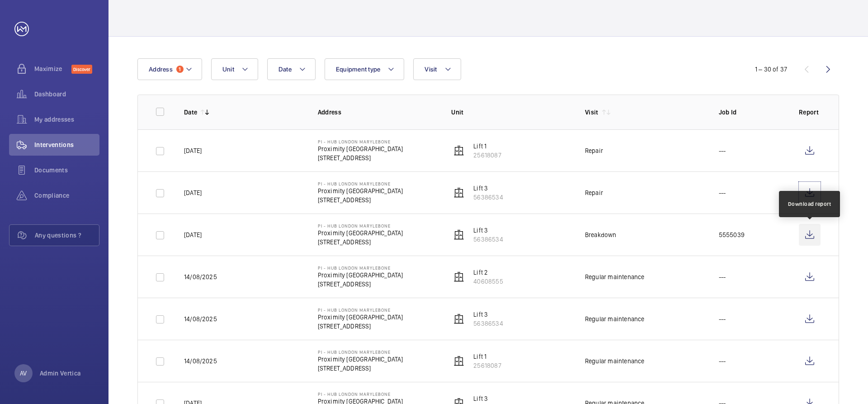 The width and height of the screenshot is (868, 404). Describe the element at coordinates (180, 69) in the screenshot. I see `span: 1` at that location.